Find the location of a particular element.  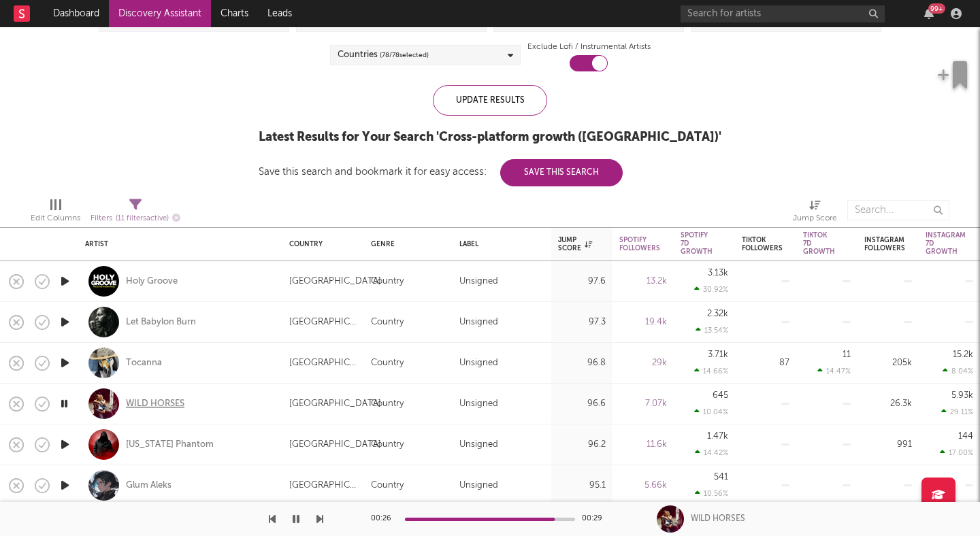

div: 144 is located at coordinates (966, 436).